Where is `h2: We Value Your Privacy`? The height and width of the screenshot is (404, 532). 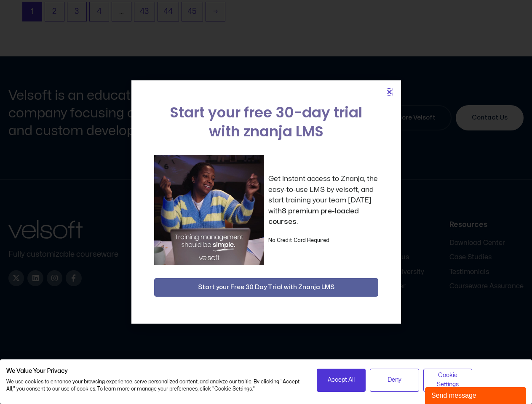 h2: We Value Your Privacy is located at coordinates (155, 371).